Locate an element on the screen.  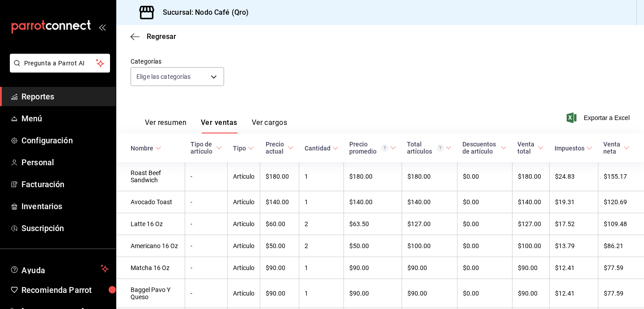
span: Configuración is located at coordinates (65, 141).